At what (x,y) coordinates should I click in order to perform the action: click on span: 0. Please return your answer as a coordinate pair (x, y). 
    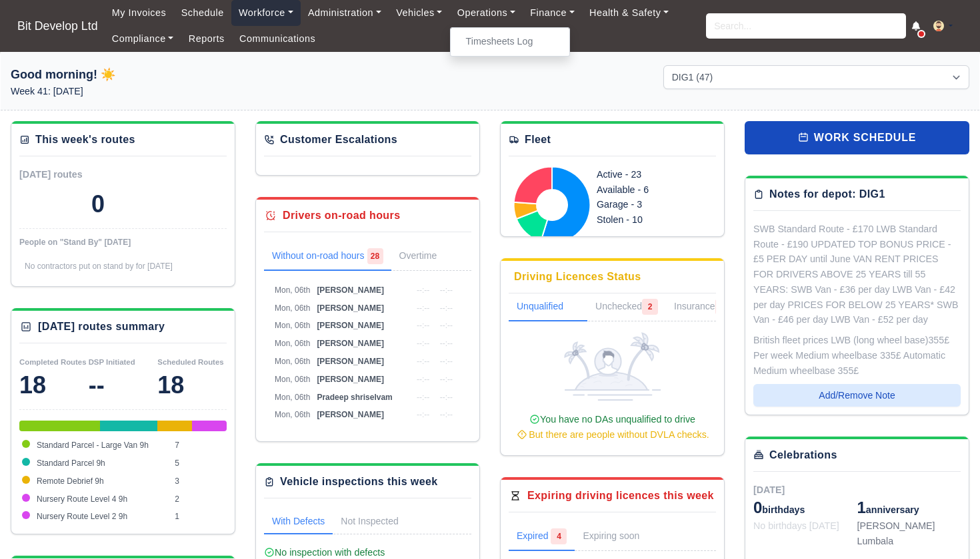
    Looking at the image, I should click on (757, 507).